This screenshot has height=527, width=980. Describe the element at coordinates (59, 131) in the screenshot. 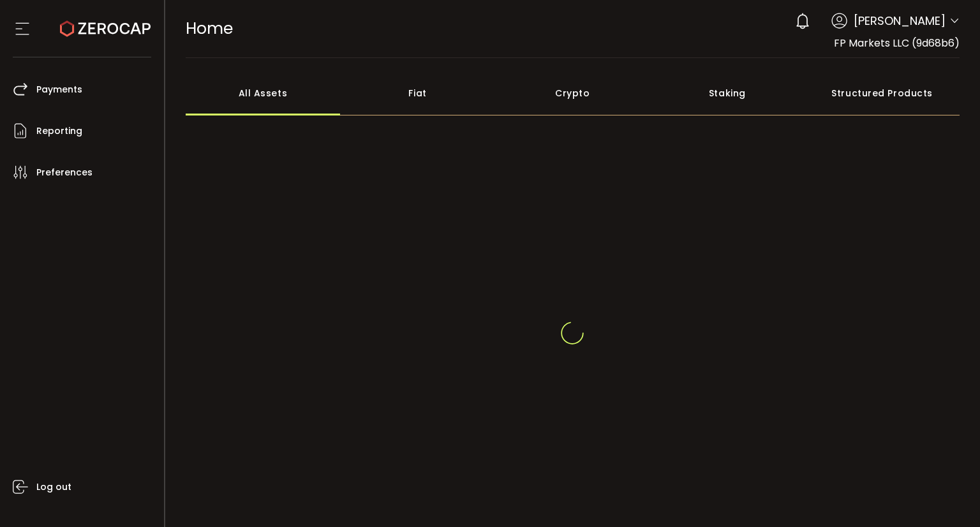

I see `span: Reporting` at that location.